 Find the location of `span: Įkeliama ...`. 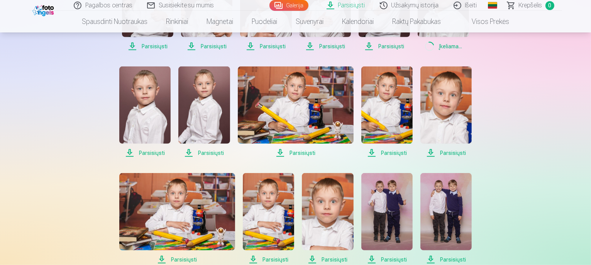

span: Įkeliama ... is located at coordinates (443, 46).